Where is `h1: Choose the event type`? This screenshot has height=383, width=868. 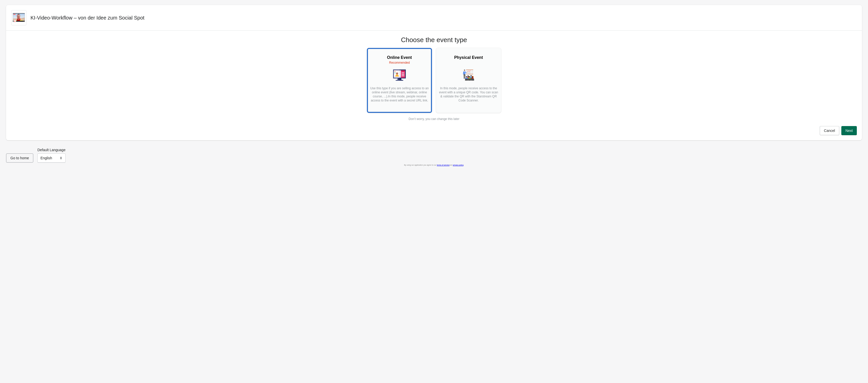 h1: Choose the event type is located at coordinates (434, 40).